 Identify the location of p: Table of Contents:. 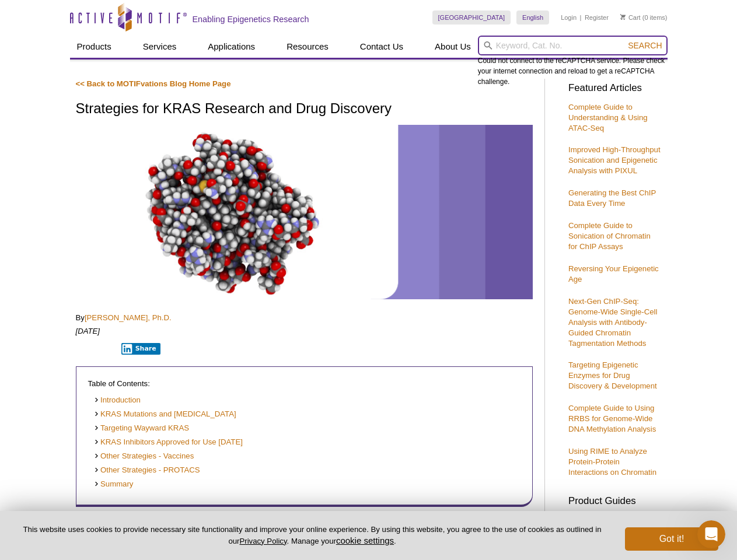
(304, 384).